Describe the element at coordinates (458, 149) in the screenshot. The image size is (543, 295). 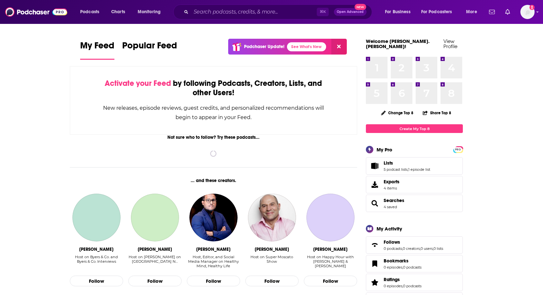
I see `a: PRO` at that location.